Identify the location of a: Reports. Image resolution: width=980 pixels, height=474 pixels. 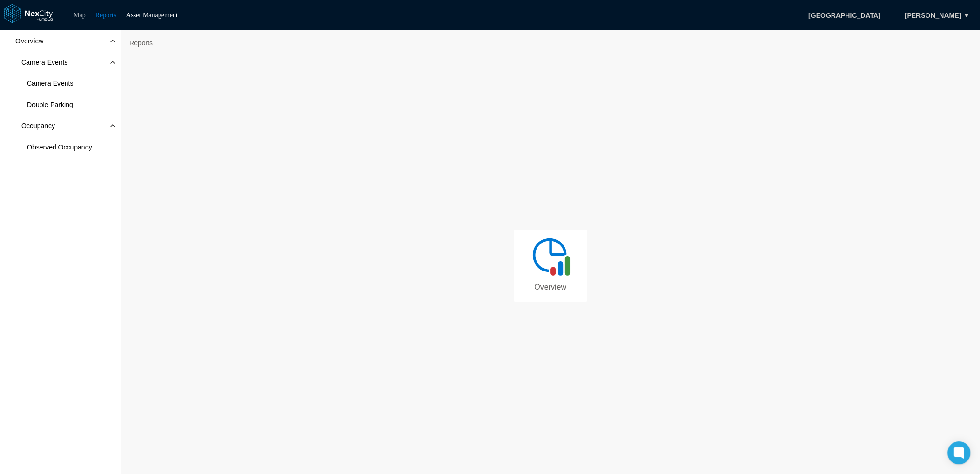
(106, 15).